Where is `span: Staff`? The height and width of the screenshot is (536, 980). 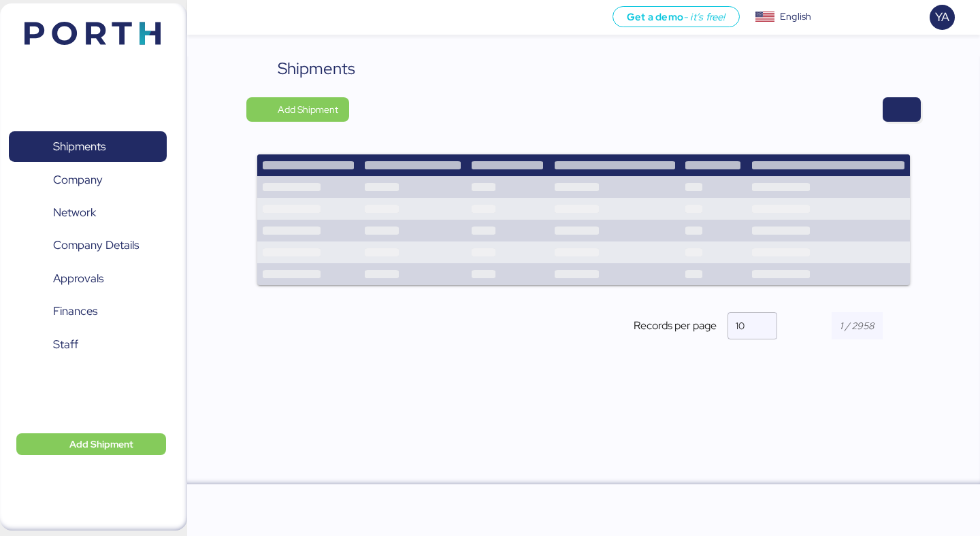
span: Staff is located at coordinates (65, 345).